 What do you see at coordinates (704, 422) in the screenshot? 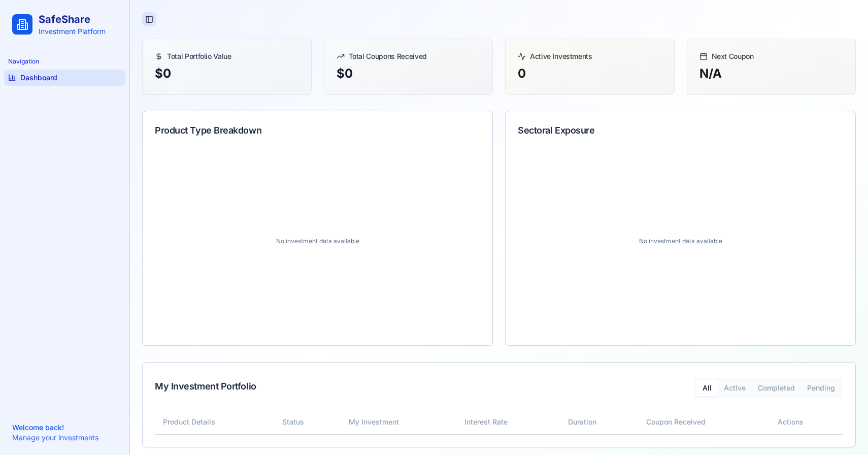
I see `th: Coupon Received` at bounding box center [704, 422].